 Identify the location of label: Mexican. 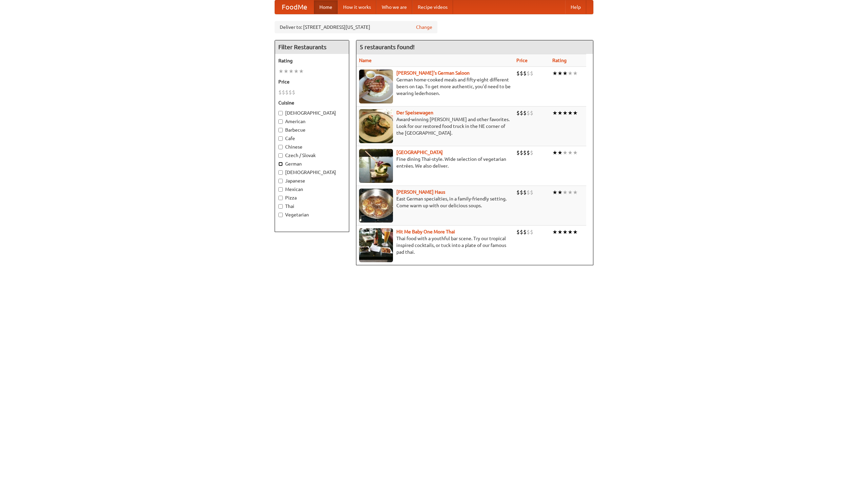
(312, 190).